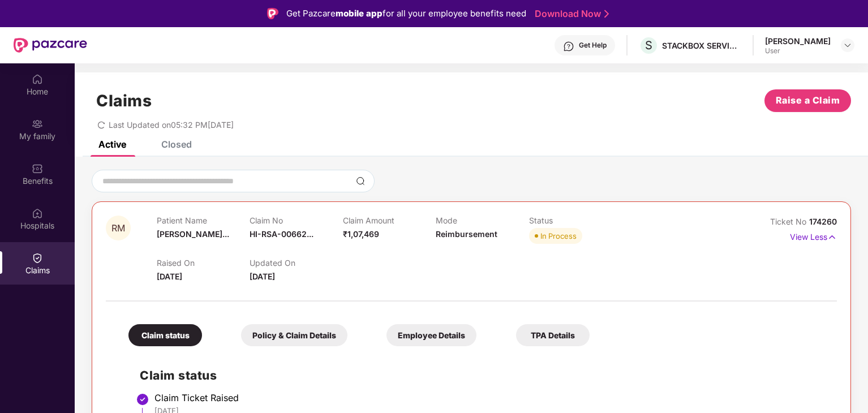 Image resolution: width=868 pixels, height=413 pixels. I want to click on div: Employee Details, so click(431, 335).